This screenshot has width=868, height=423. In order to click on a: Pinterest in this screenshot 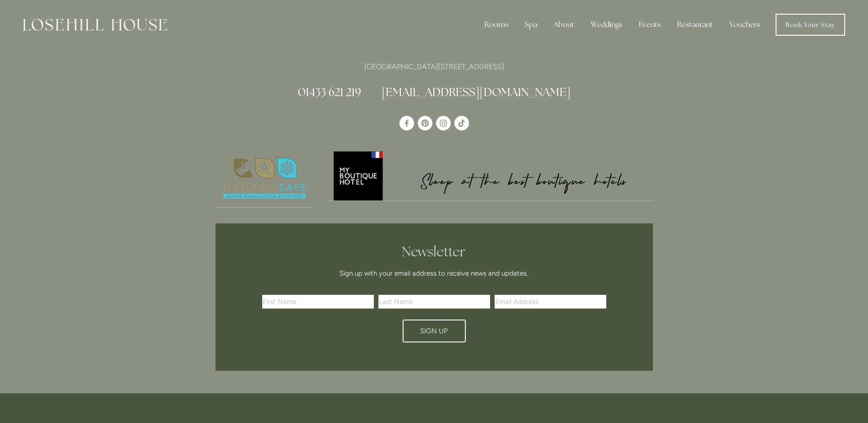, I will do `click(425, 123)`.